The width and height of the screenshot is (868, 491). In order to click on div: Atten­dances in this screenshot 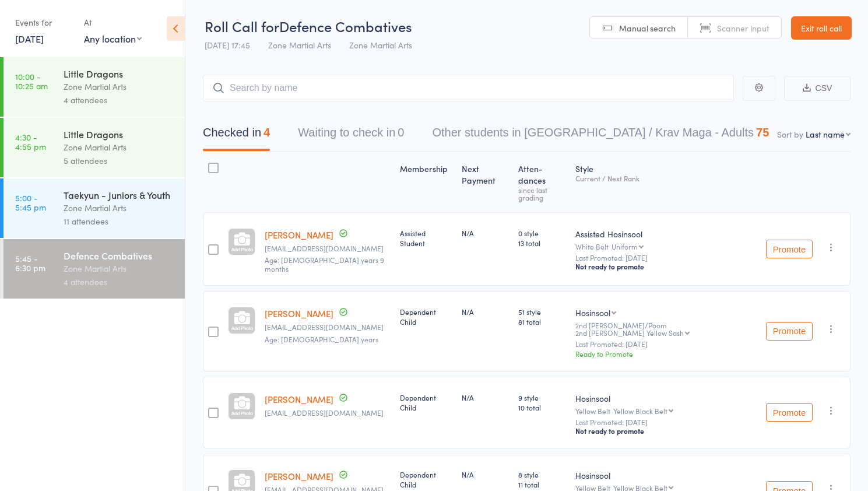, I will do `click(542, 182)`.